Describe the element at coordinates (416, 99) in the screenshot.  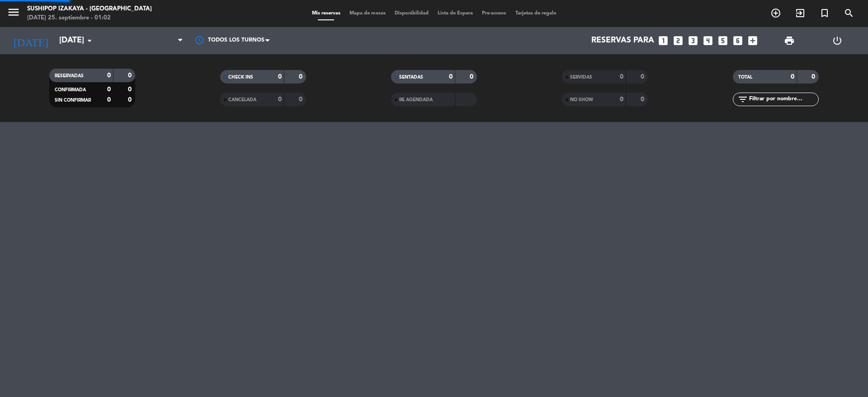
I see `span: RE AGENDADA` at that location.